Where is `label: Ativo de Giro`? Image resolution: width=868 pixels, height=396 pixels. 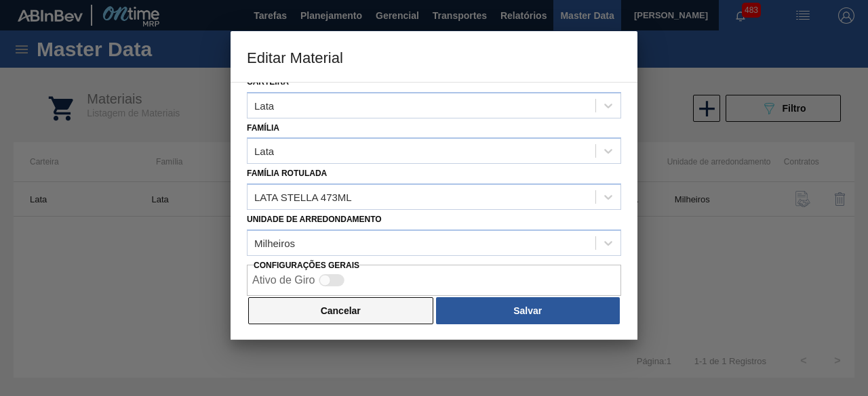
label: Ativo de Giro is located at coordinates (283, 280).